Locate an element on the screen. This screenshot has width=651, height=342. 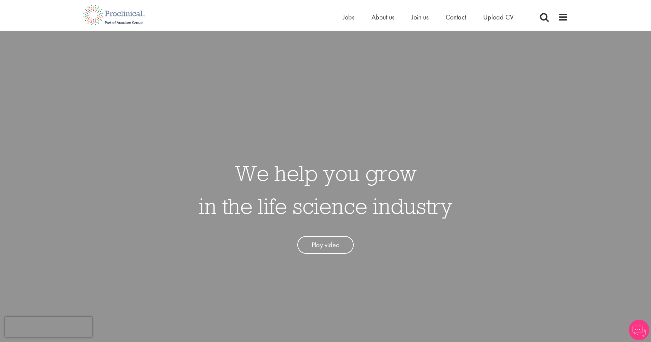
span: Contact is located at coordinates (456, 17).